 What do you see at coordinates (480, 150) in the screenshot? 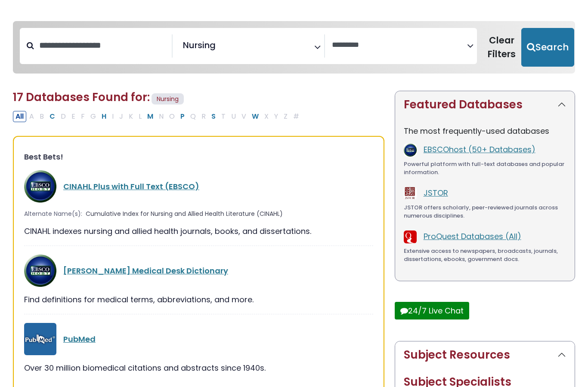
I see `a: EBSCOhost (50+ Databases)` at bounding box center [480, 150].